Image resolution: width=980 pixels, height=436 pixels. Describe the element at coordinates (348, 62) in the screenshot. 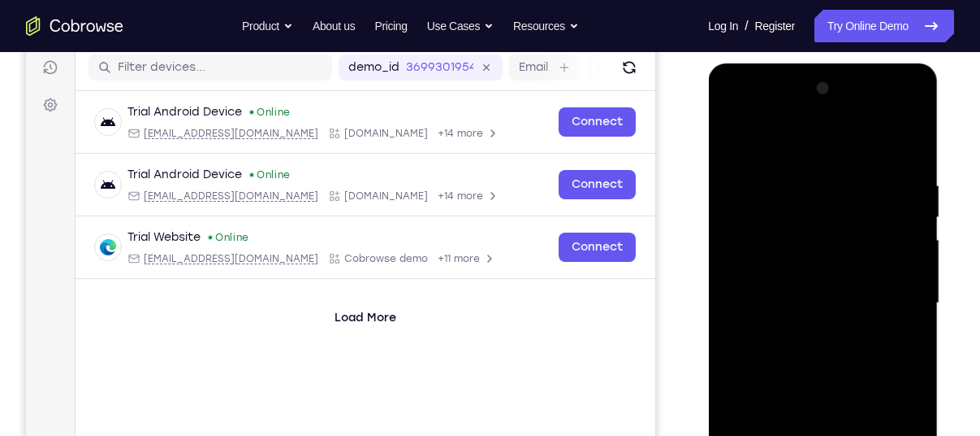

I see `label: demo_id` at that location.